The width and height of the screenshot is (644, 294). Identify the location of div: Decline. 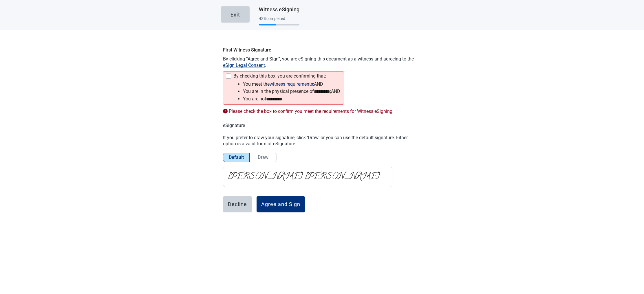
(237, 204).